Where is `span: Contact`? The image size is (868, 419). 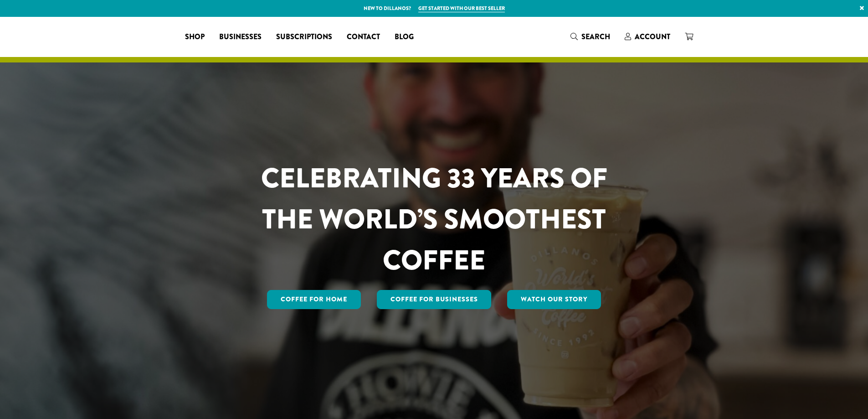
span: Contact is located at coordinates (363, 37).